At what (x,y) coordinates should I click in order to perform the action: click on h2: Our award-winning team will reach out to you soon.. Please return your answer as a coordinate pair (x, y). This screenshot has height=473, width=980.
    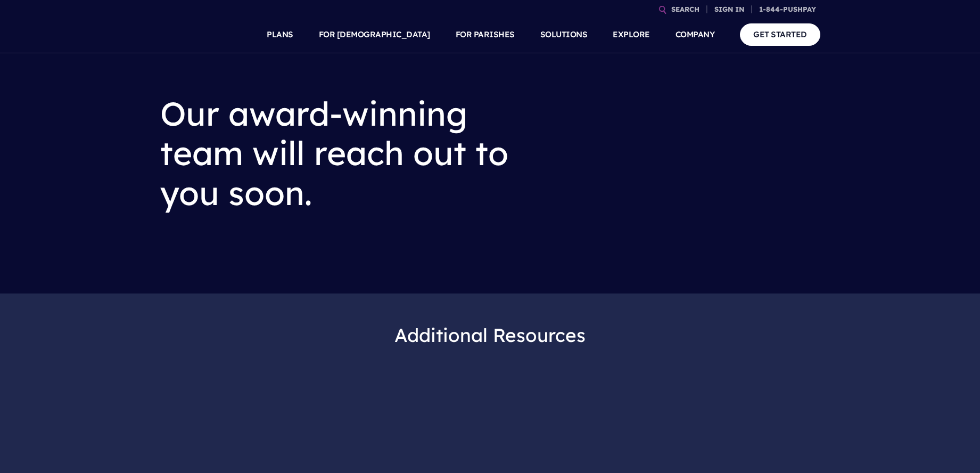
    Looking at the image, I should click on (350, 153).